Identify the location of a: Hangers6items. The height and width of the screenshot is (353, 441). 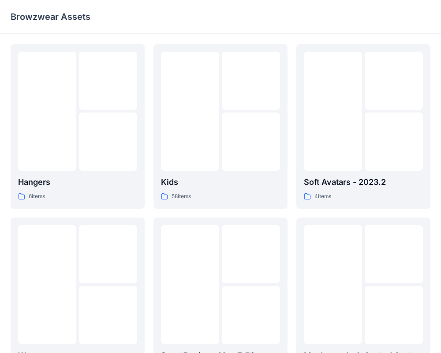
(78, 126).